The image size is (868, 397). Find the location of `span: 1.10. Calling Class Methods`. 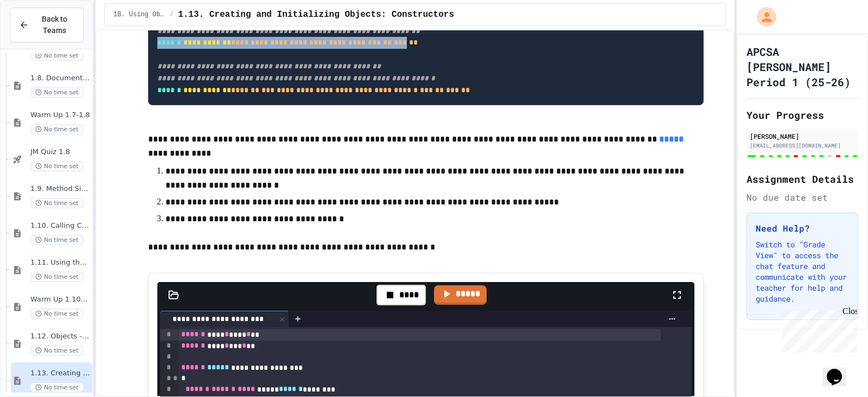

span: 1.10. Calling Class Methods is located at coordinates (60, 226).